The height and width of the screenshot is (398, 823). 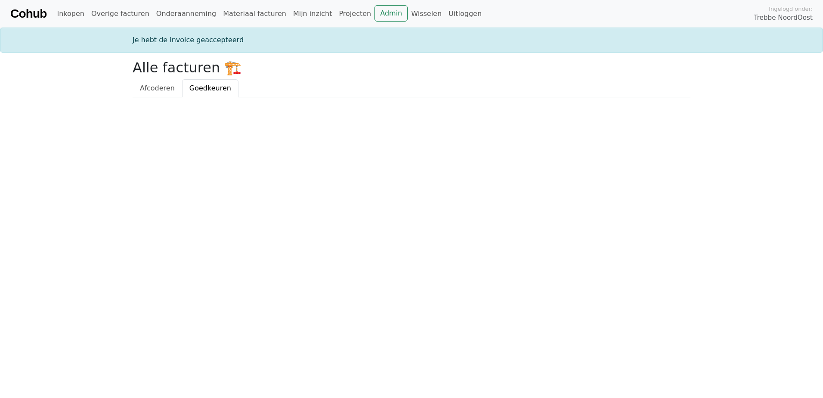 I want to click on a: Cohub, so click(x=28, y=14).